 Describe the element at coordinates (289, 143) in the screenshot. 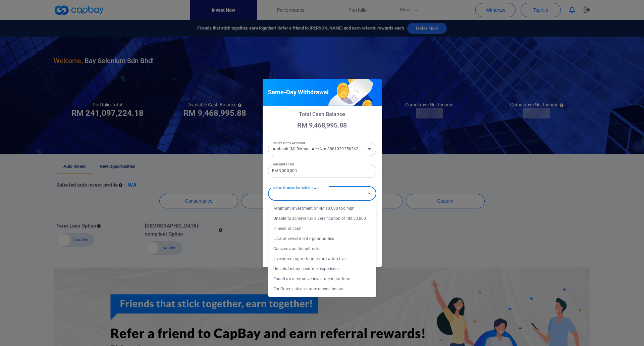

I see `label: Select Bank Account` at that location.